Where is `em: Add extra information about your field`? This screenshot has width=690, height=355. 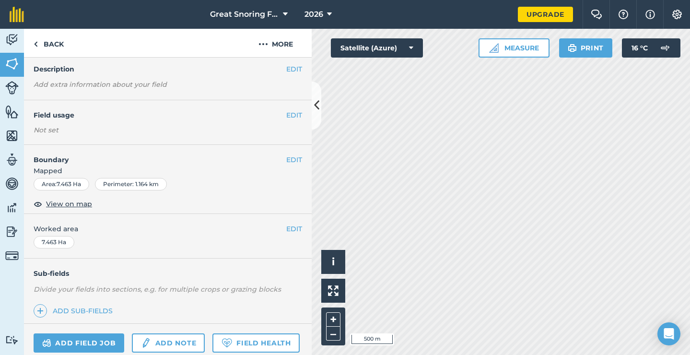
em: Add extra information about your field is located at coordinates (100, 84).